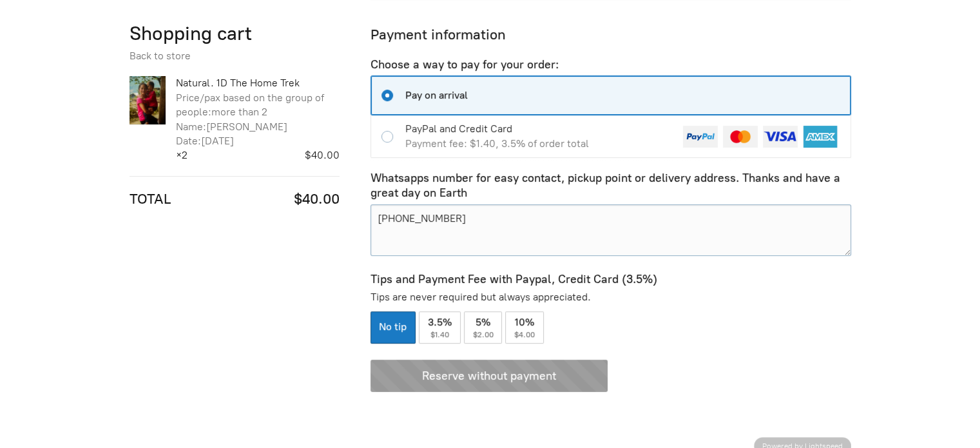 The image size is (980, 448). What do you see at coordinates (188, 141) in the screenshot?
I see `div: Date:` at bounding box center [188, 141].